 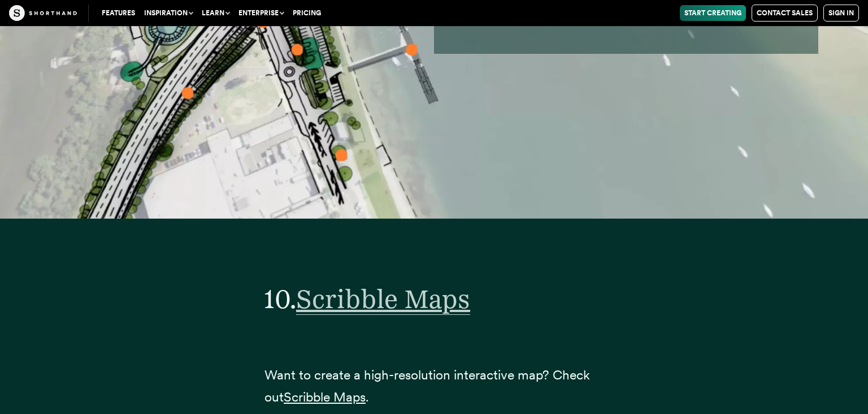 What do you see at coordinates (43, 13) in the screenshot?
I see `img: The Craft` at bounding box center [43, 13].